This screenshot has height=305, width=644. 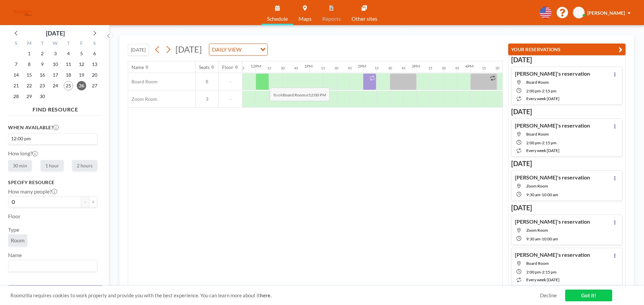 What do you see at coordinates (549, 194) in the screenshot?
I see `span: 10:00 AM` at bounding box center [549, 194].